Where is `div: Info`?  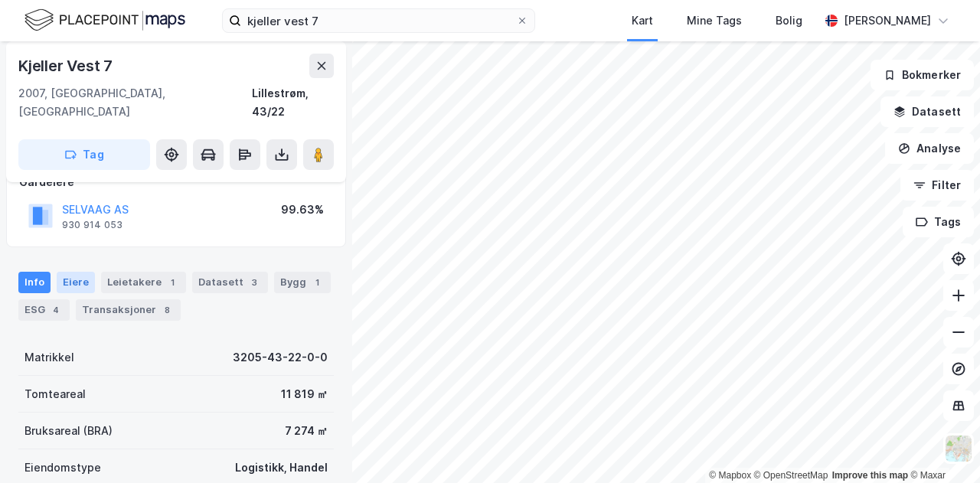 div: Info is located at coordinates (34, 282).